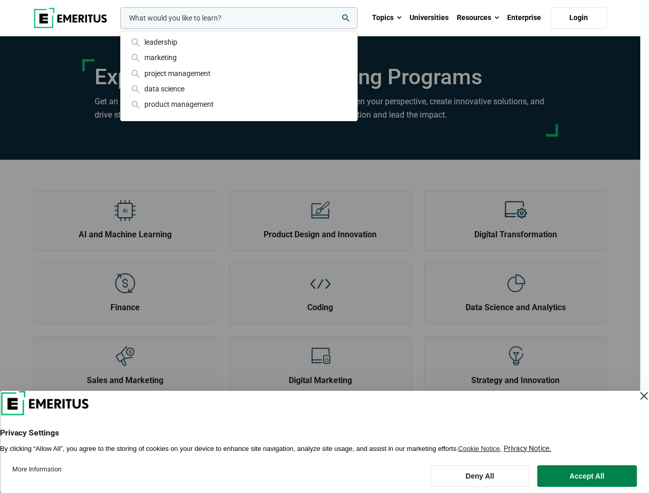  Describe the element at coordinates (239, 42) in the screenshot. I see `div: leadership` at that location.